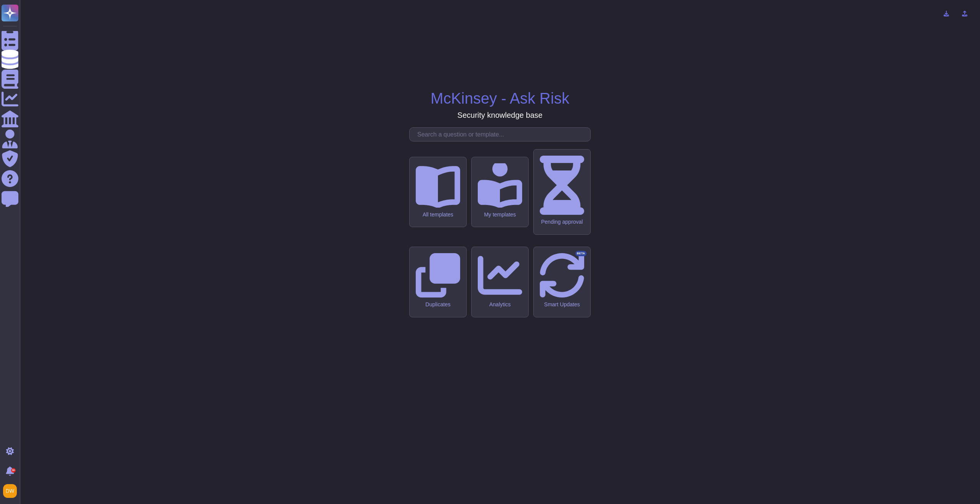 The height and width of the screenshot is (504, 980). Describe the element at coordinates (500, 98) in the screenshot. I see `h1: McKinsey - Ask Risk` at that location.